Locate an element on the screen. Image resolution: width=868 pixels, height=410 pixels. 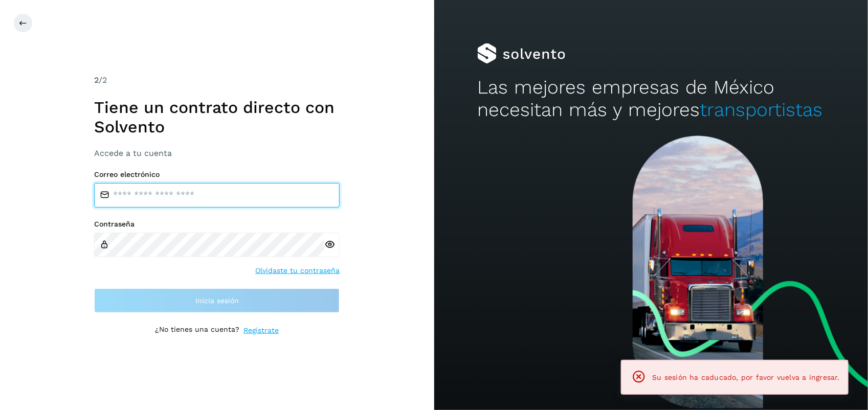
span: Inicia sesión is located at coordinates (217, 300).